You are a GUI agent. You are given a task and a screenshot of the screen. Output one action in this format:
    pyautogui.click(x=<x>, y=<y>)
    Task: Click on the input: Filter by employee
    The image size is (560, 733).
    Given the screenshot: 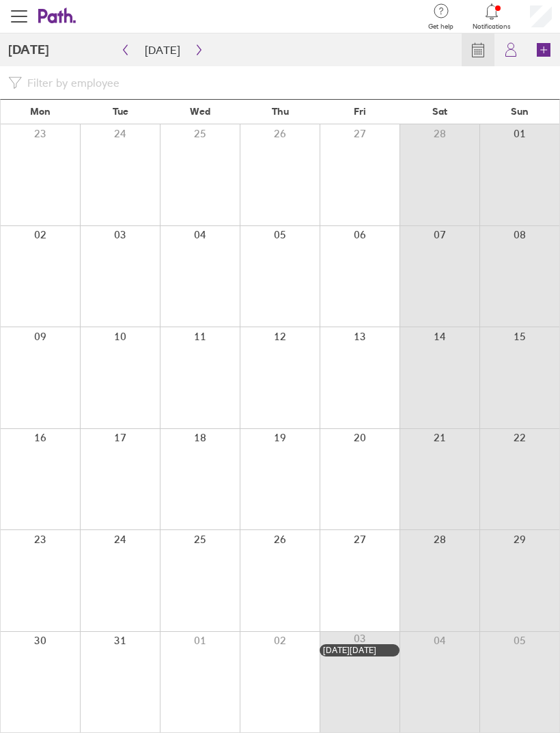 What is the action you would take?
    pyautogui.click(x=287, y=82)
    